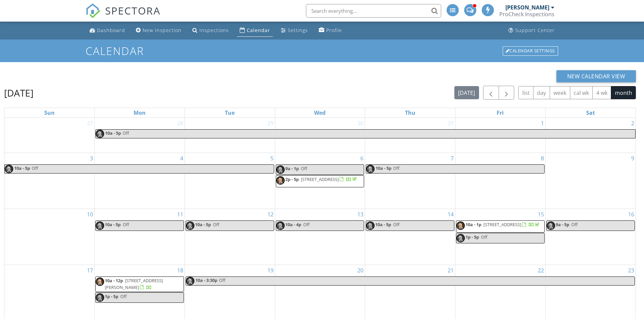  I want to click on a: Go to August 13, 2025, so click(360, 215).